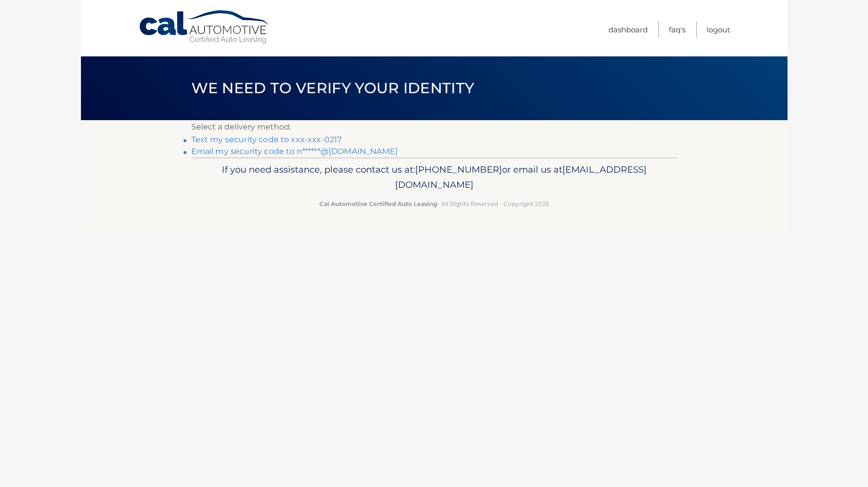 This screenshot has height=487, width=868. What do you see at coordinates (434, 178) in the screenshot?
I see `p: If you need assistance, please contact us at: or email us at` at bounding box center [434, 178].